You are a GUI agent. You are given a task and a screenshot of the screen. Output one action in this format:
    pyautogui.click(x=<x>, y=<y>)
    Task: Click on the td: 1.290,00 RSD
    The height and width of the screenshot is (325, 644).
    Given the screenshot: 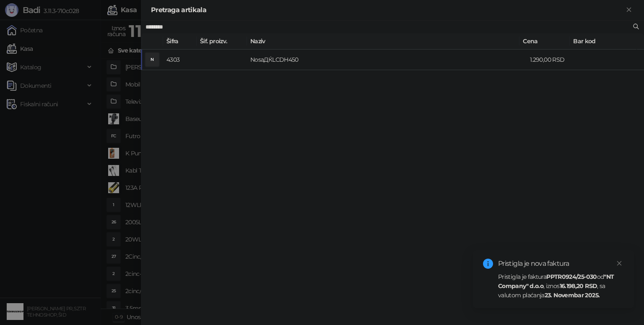 What is the action you would take?
    pyautogui.click(x=552, y=60)
    